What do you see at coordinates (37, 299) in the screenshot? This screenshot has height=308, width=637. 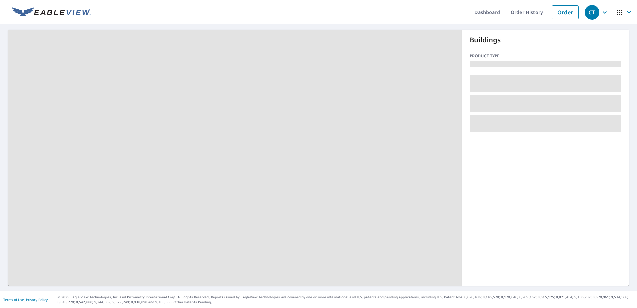 I see `a: Privacy Policy` at bounding box center [37, 299].